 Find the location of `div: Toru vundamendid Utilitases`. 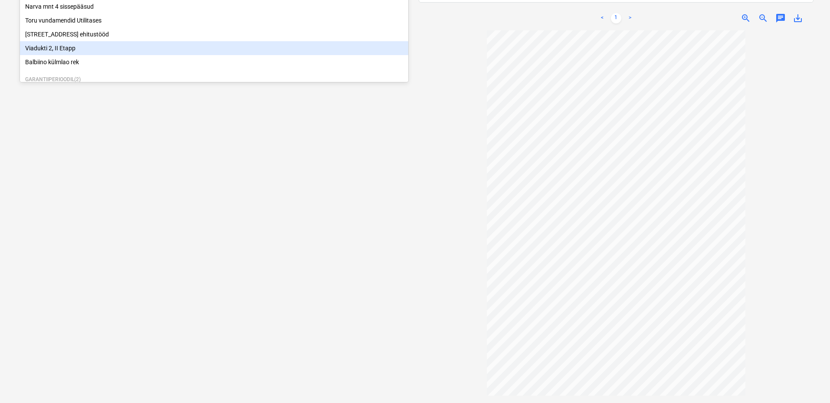

div: Toru vundamendid Utilitases is located at coordinates (214, 20).